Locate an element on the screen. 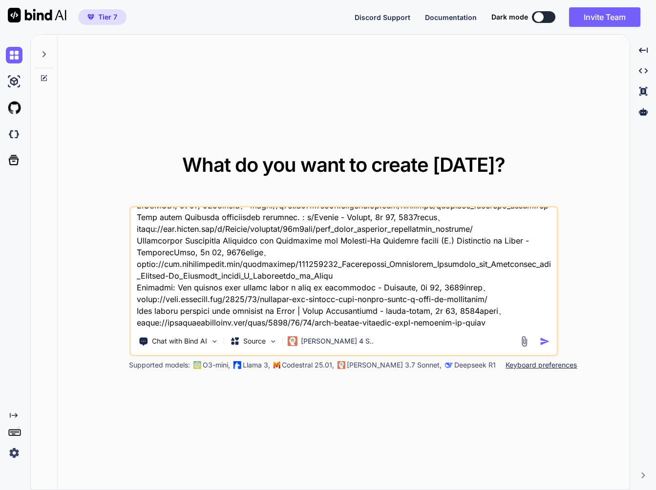 The image size is (656, 490). button: premiumTier 7 is located at coordinates (102, 17).